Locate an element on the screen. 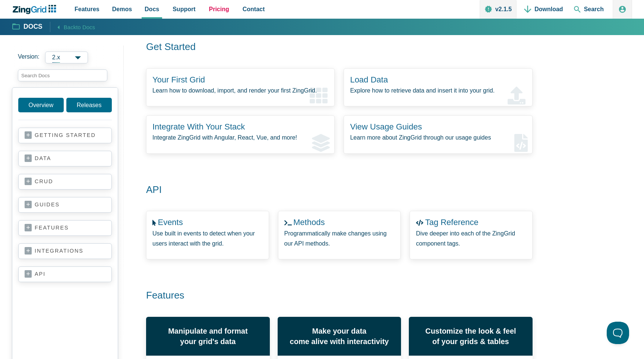  span: Pricing is located at coordinates (219, 9).